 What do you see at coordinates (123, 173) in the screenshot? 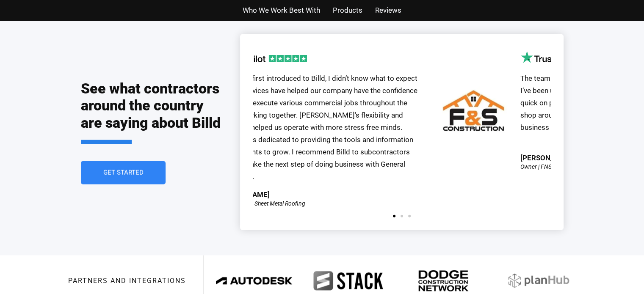
I see `a: Get Started` at bounding box center [123, 173].